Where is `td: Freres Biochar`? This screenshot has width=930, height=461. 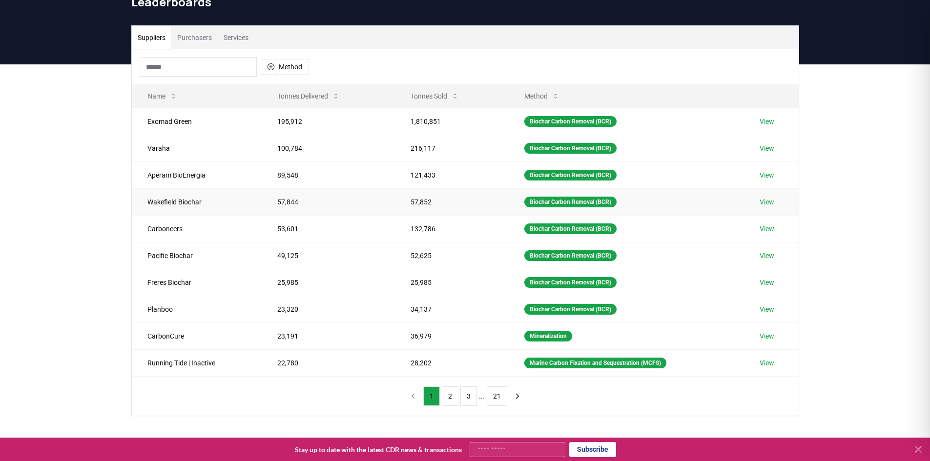
td: Freres Biochar is located at coordinates (197, 282).